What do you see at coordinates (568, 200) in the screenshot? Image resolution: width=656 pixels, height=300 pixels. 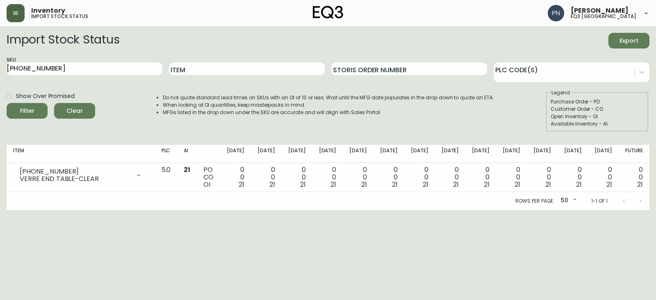 I see `div: 50` at bounding box center [568, 200].